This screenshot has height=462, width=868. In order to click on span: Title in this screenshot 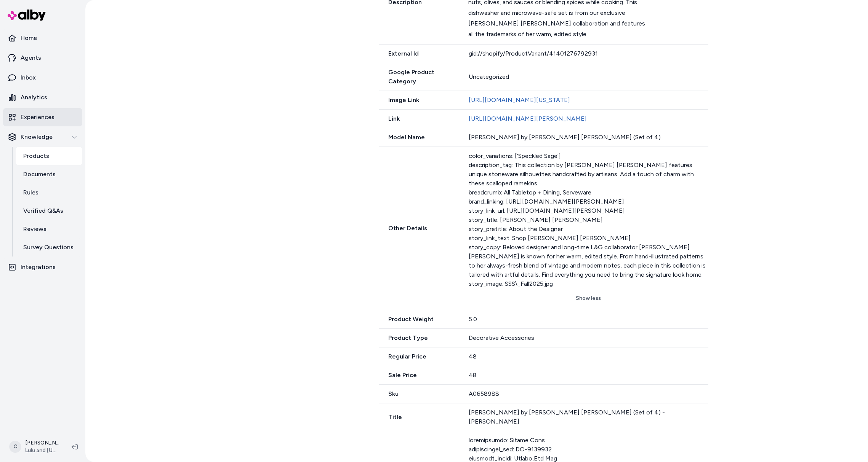, I will do `click(419, 417)`.